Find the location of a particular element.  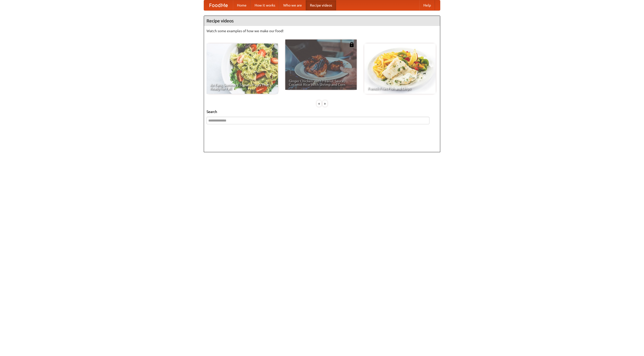

img: 483408.png is located at coordinates (351, 45).